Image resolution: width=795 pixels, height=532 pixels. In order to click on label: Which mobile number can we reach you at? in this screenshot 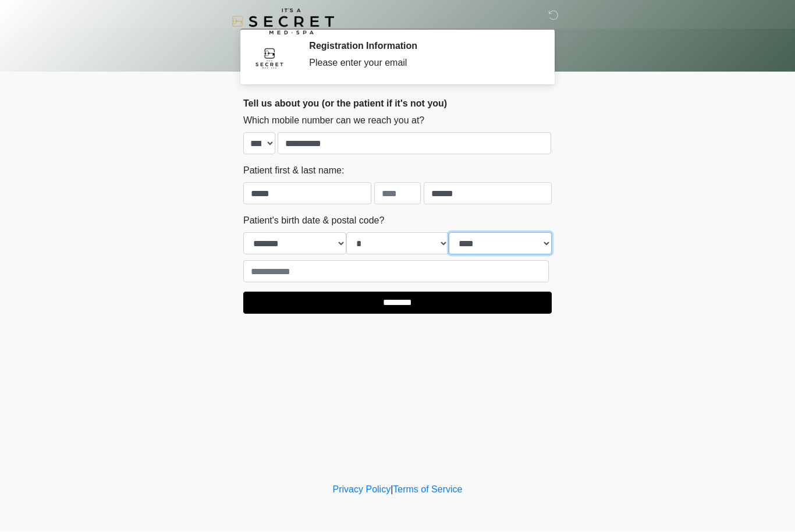, I will do `click(334, 121)`.